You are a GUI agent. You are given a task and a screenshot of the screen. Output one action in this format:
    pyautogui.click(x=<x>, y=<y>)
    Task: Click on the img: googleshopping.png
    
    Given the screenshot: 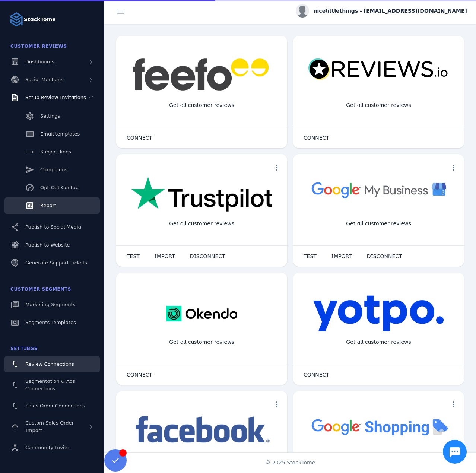 What is the action you would take?
    pyautogui.click(x=378, y=427)
    